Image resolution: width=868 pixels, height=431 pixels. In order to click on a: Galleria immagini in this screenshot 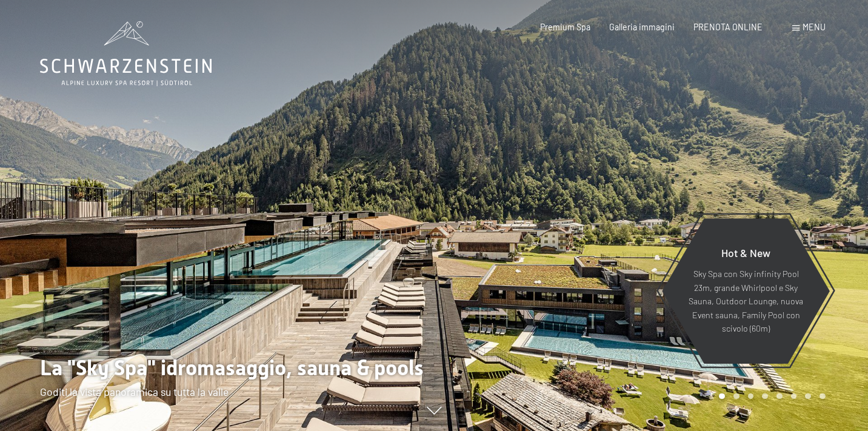, I will do `click(642, 27)`.